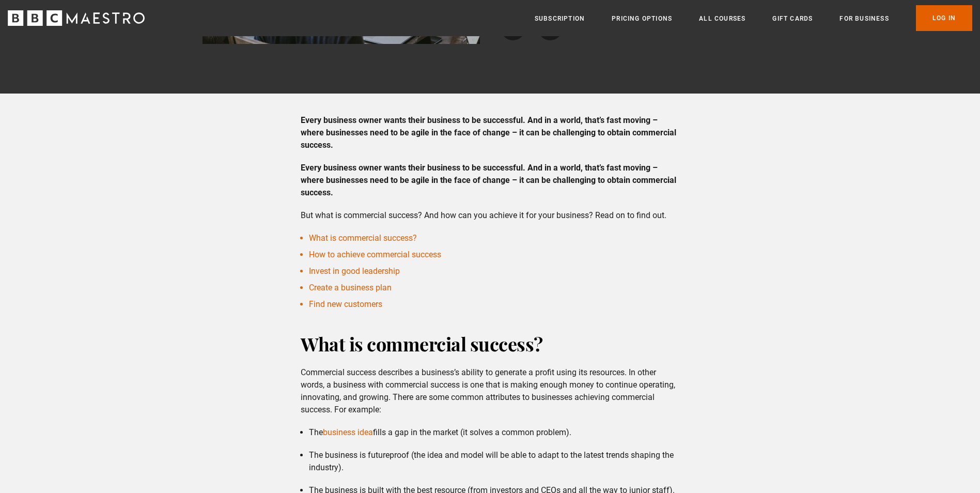 Image resolution: width=980 pixels, height=493 pixels. I want to click on p: But what is commercial success? And how can you achieve it for your business? Read on to find out., so click(490, 215).